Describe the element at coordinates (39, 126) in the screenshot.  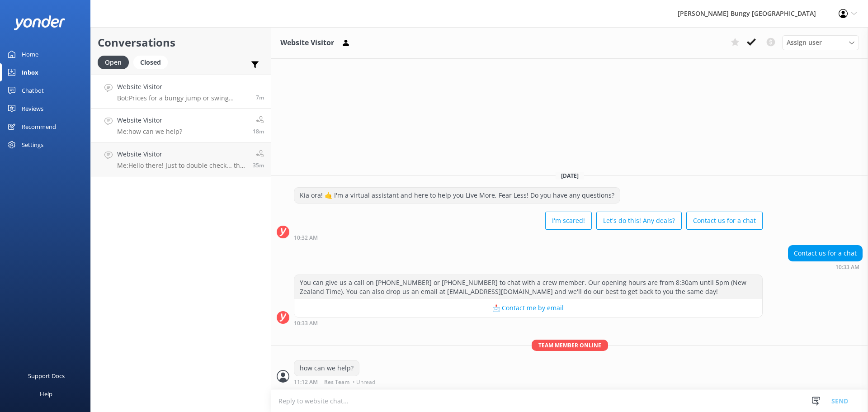
I see `div: Recommend` at that location.